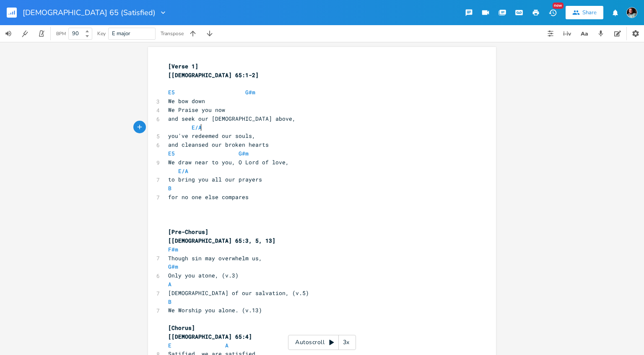  Describe the element at coordinates (228, 162) in the screenshot. I see `span: We draw near to you, O Lord of love,` at that location.